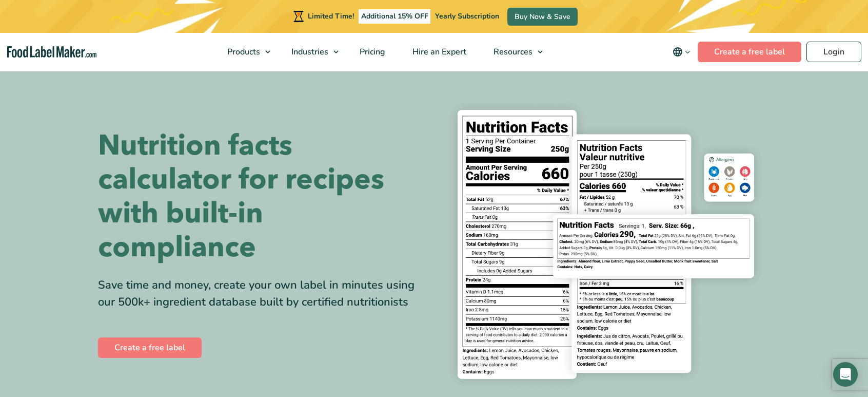  I want to click on span: Products, so click(242, 52).